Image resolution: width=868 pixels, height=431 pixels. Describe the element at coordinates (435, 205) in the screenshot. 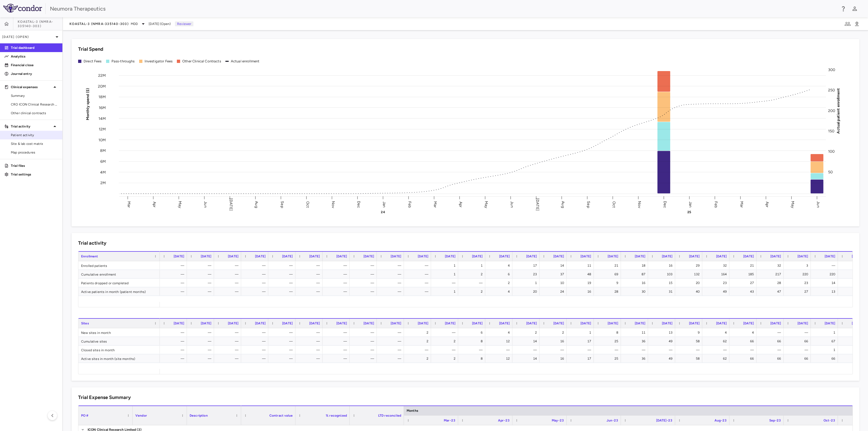

I see `text: Mar` at that location.